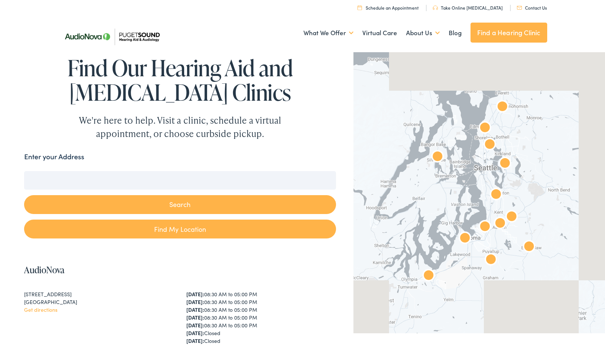 The image size is (605, 354). I want to click on div: 08:30 AM to 05:00 PM 08:30 AM to 05:00 PM 08:30 AM to 05:00 PM 08:30 AM to 05:00 PM 08:30 AM to 0..., so click(261, 318).